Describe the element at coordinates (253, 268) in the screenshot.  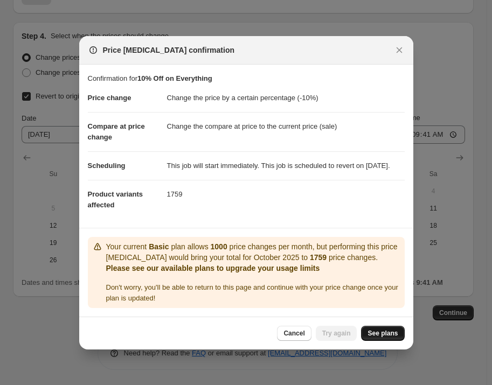
I see `p: Please see our available plans to upgrade your usage limits` at that location.